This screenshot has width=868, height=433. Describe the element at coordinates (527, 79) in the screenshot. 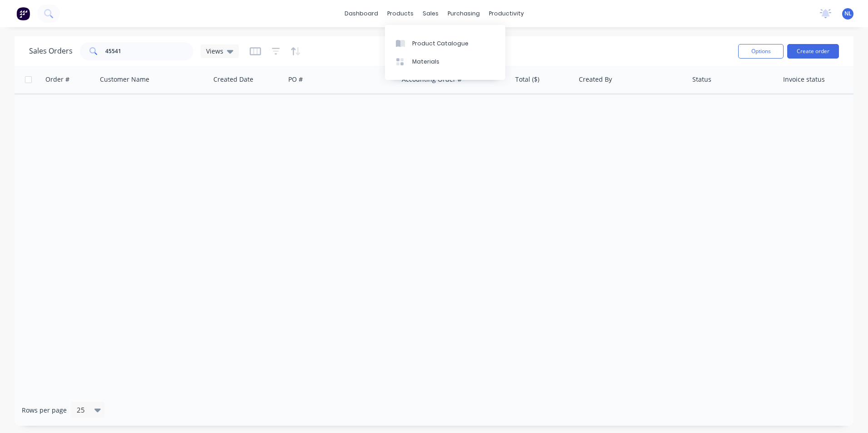

I see `div: Total ($)` at that location.